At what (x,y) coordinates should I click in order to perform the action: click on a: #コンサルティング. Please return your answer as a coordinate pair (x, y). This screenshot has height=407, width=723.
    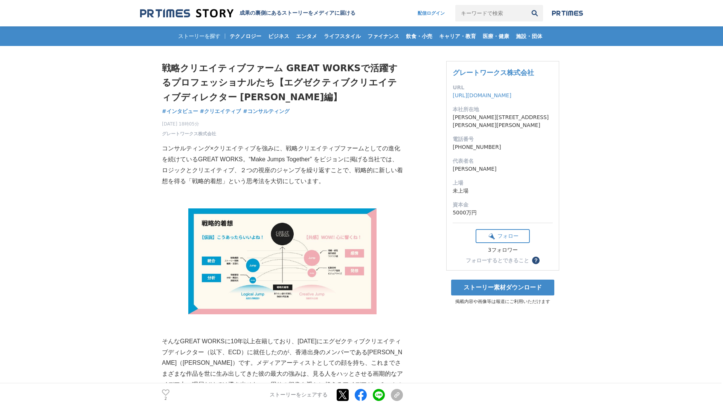
    Looking at the image, I should click on (266, 111).